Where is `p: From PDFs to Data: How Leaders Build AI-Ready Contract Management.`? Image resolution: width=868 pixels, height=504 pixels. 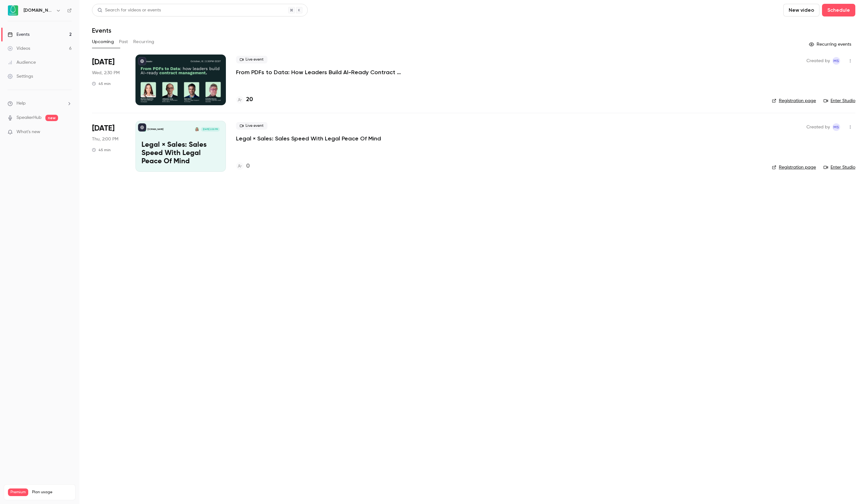 p: From PDFs to Data: How Leaders Build AI-Ready Contract Management. is located at coordinates (331, 72).